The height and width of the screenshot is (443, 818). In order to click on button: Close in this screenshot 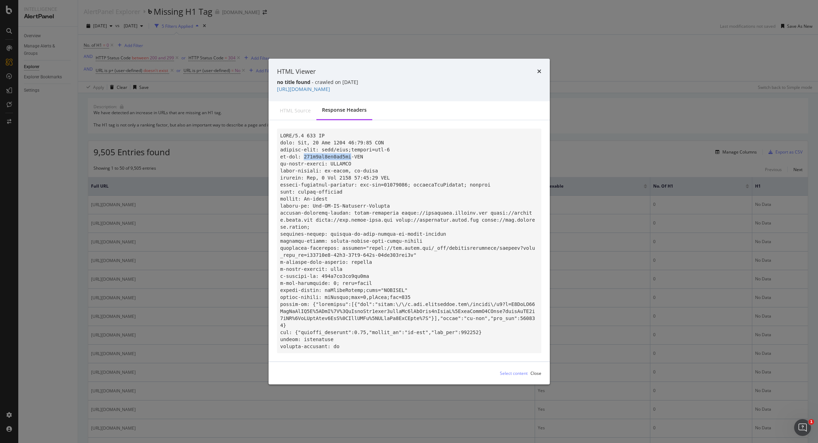, I will do `click(536, 373)`.